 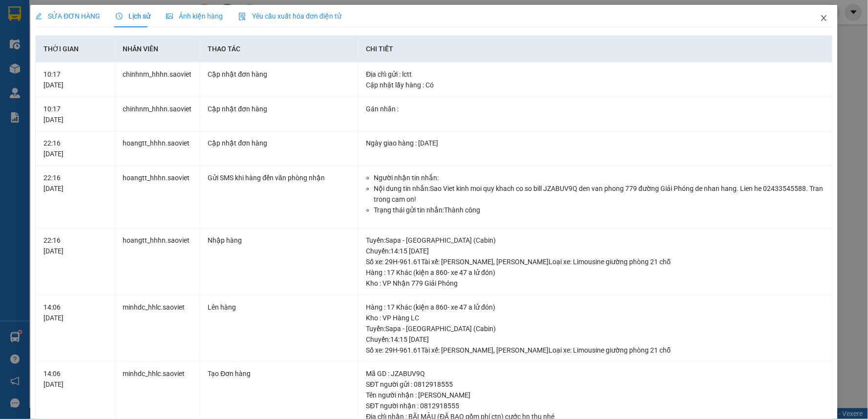 I want to click on div: SĐT người gửi : 0812918555, so click(x=595, y=384).